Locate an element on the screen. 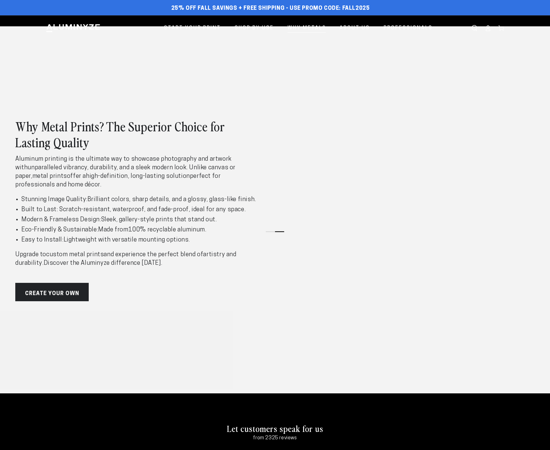 Image resolution: width=550 pixels, height=450 pixels. span: Why Metal? is located at coordinates (307, 28).